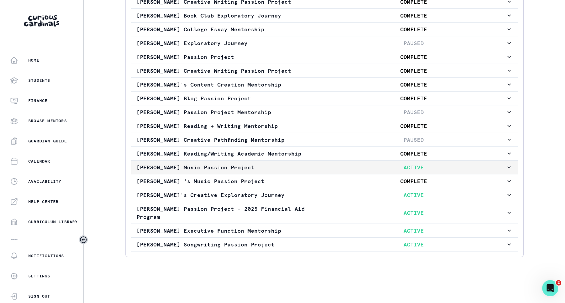 The image size is (565, 303). I want to click on button: Toggle sidebar, so click(83, 240).